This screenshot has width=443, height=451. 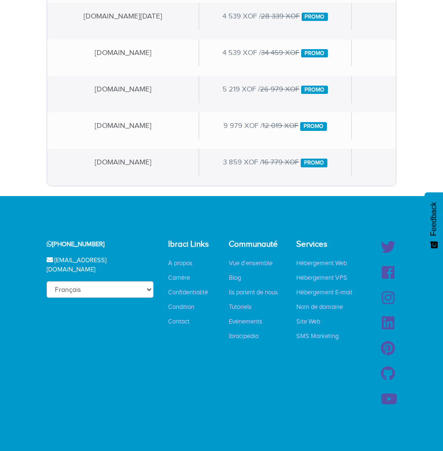 What do you see at coordinates (434, 225) in the screenshot?
I see `button: Feedback - Afficher l’enquête` at bounding box center [434, 225].